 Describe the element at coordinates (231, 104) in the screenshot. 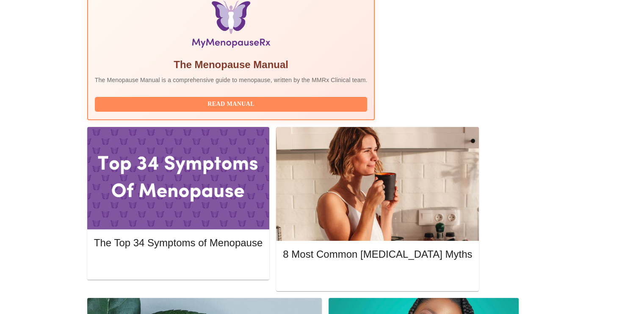

I see `button: Read Manual` at that location.